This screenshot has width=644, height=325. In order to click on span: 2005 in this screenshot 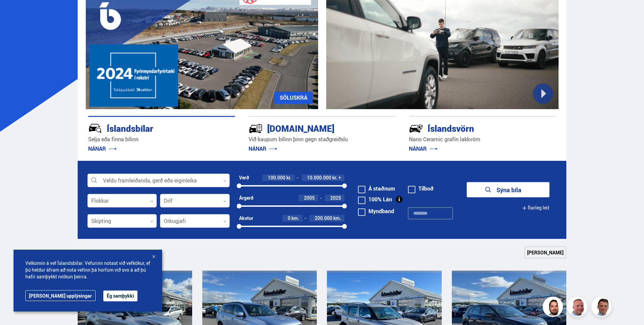, I will do `click(309, 198)`.